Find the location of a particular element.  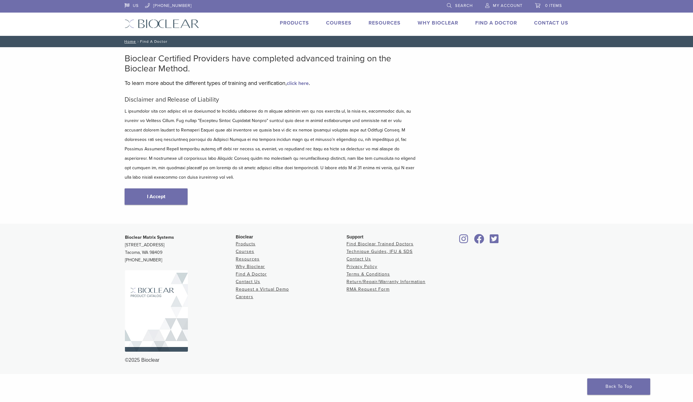

a: RMA Request Form is located at coordinates (368, 289).